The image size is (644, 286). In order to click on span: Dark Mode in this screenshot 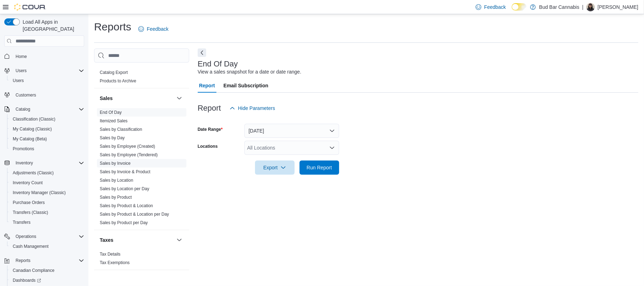, I will do `click(512, 10)`.